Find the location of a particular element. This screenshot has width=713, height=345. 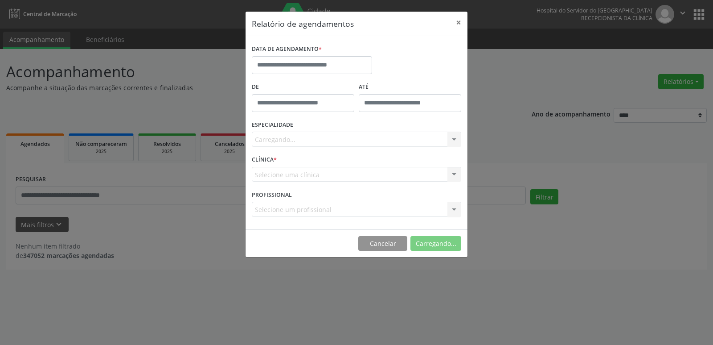

label: ATÉ is located at coordinates (410, 87).